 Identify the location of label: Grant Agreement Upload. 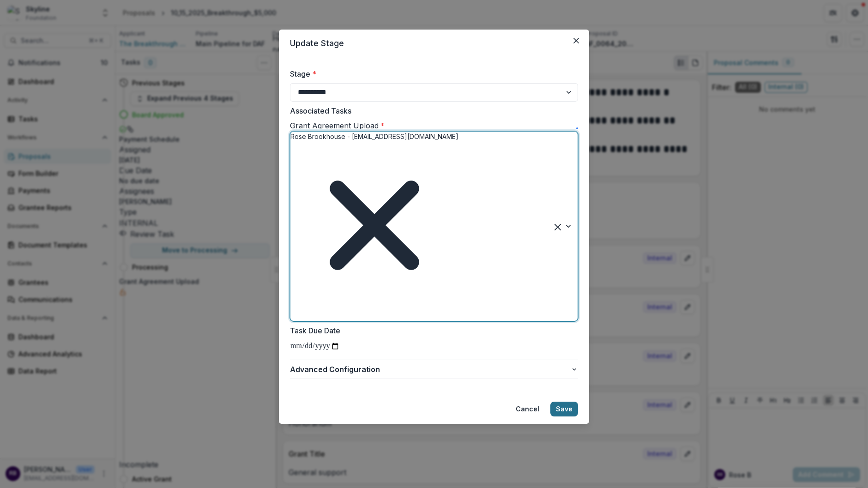
(337, 125).